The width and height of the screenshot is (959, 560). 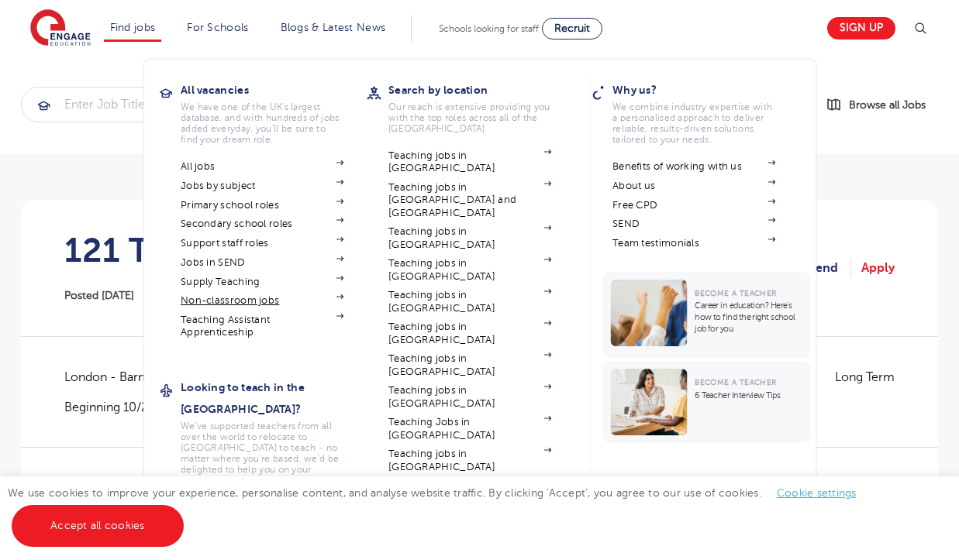 I want to click on p: We have one of the UK's largest database. and with hundreds of jobs added everyday. you'll be sur..., so click(x=262, y=123).